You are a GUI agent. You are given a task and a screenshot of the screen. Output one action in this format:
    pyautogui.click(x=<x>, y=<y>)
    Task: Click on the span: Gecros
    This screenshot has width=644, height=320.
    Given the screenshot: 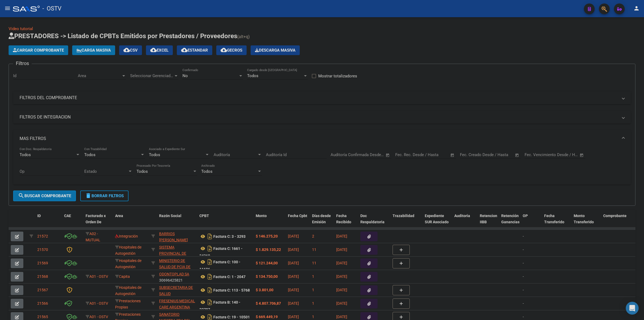 What is the action you would take?
    pyautogui.click(x=231, y=50)
    